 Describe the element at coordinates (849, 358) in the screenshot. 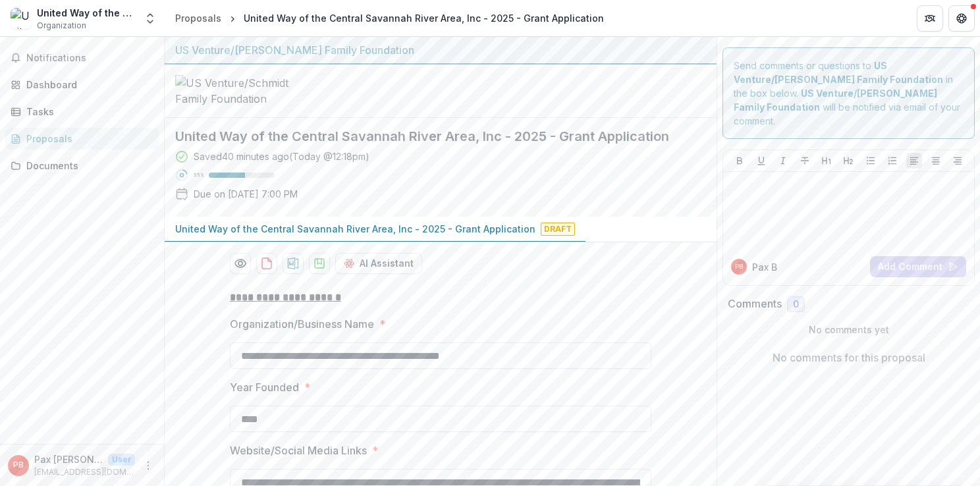

I see `p: No comments for this proposal` at that location.